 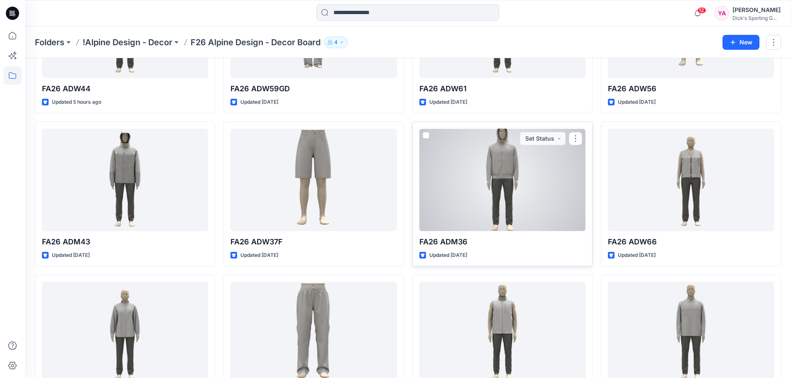 What do you see at coordinates (313, 180) in the screenshot?
I see `a: FA26 ADW37F` at bounding box center [313, 180].